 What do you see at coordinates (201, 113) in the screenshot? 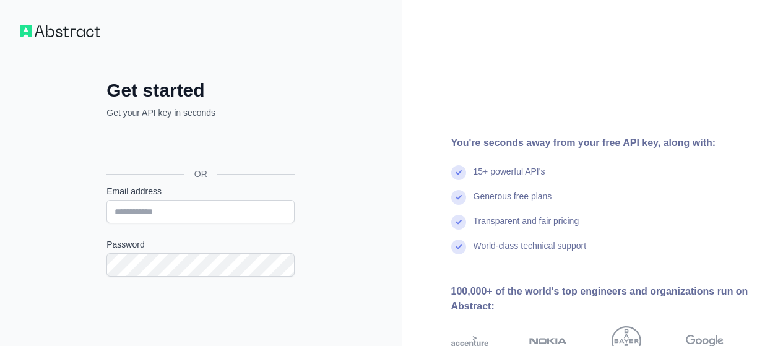
I see `p: Get your API key in seconds` at bounding box center [201, 113].